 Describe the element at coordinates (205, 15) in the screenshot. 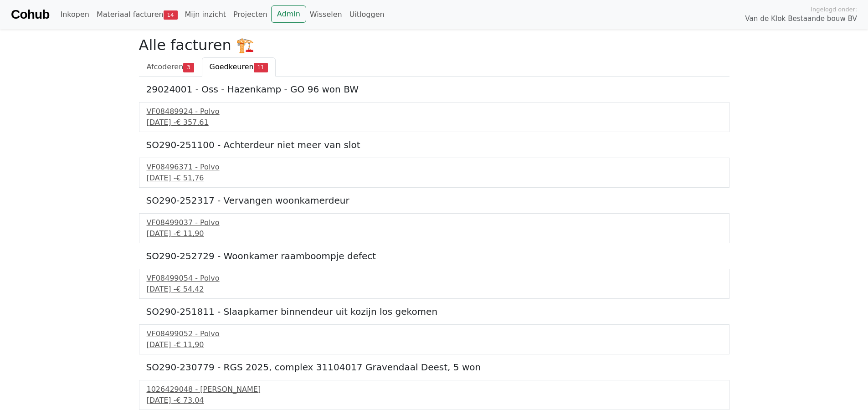

I see `a: Mijn inzicht` at that location.